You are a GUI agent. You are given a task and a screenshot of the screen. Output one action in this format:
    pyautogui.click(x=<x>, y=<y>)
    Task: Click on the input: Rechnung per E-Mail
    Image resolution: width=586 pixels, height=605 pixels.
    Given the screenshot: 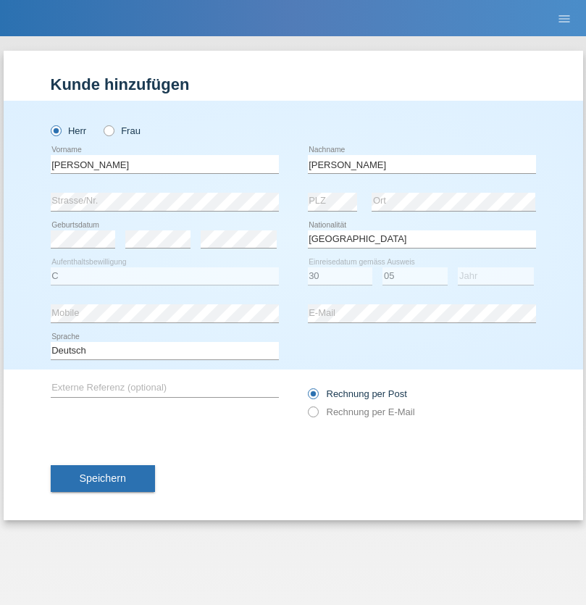 What is the action you would take?
    pyautogui.click(x=312, y=415)
    